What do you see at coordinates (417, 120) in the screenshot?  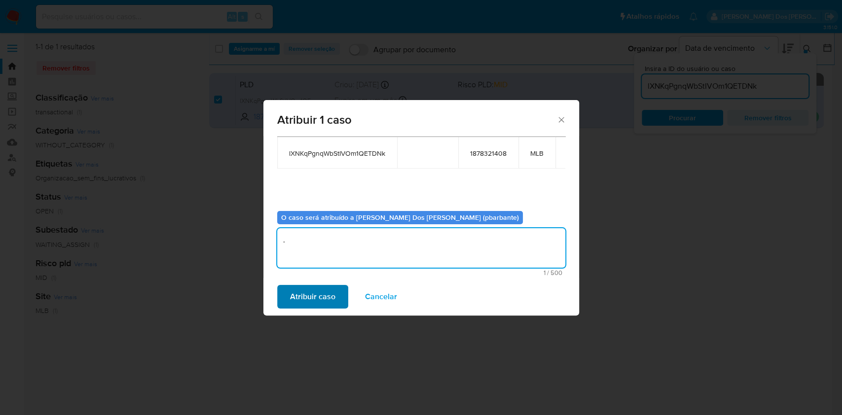 I see `span: Atribuir 1 caso` at bounding box center [417, 120].